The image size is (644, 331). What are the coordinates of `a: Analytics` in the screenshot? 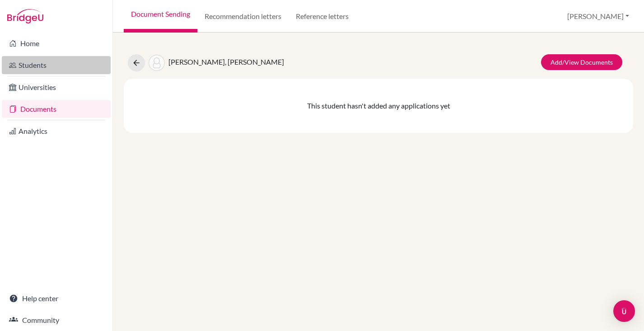 It's located at (56, 131).